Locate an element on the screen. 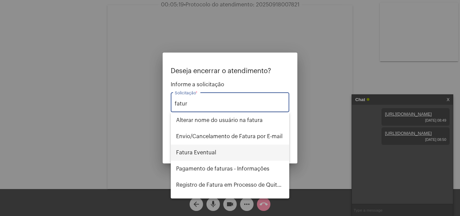  span: Fatura Eventual is located at coordinates (230, 152).